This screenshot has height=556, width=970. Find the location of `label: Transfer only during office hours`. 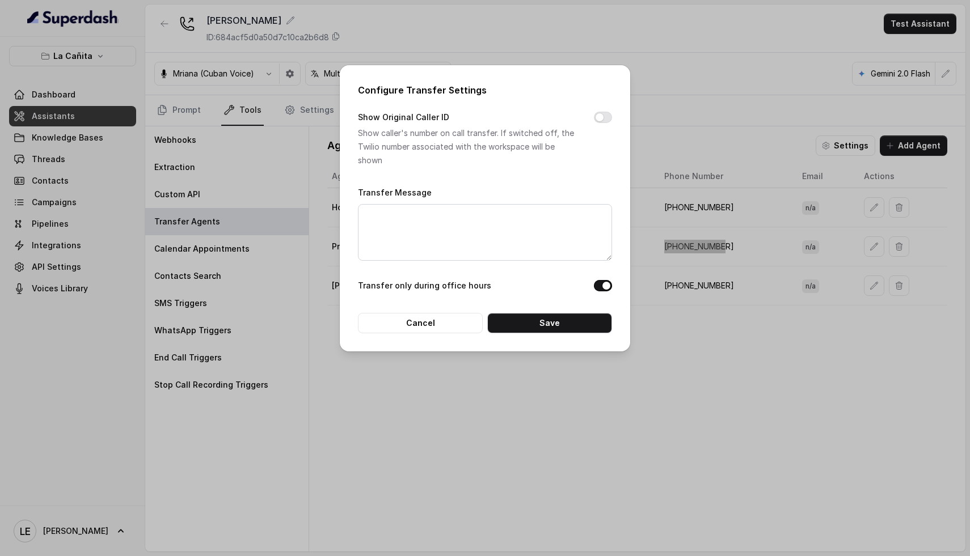

label: Transfer only during office hours is located at coordinates (424, 286).